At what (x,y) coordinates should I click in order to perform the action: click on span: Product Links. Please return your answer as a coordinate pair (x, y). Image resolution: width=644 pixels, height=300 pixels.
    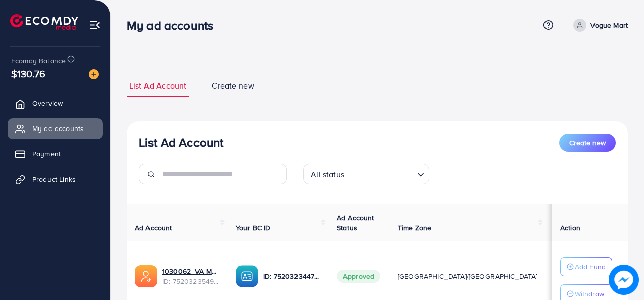
    Looking at the image, I should click on (54, 179).